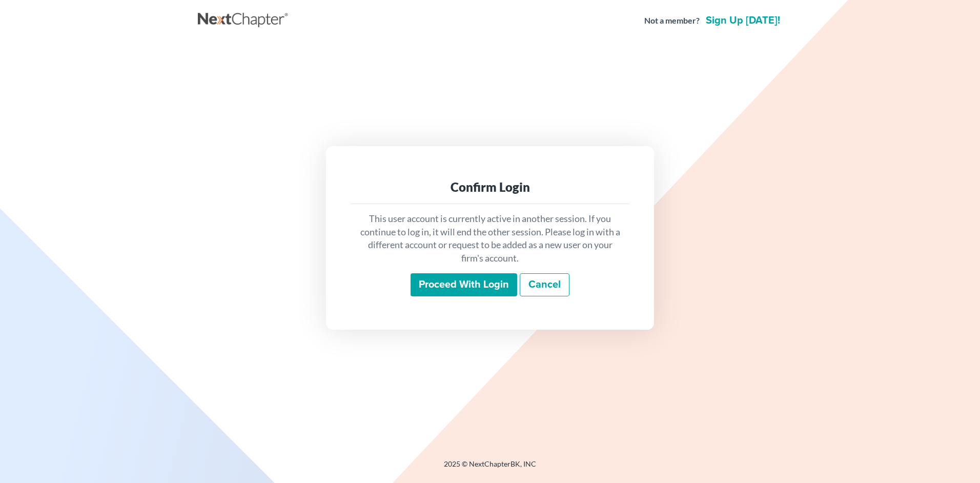 The width and height of the screenshot is (980, 483). I want to click on p: This user account is currently active in another session. If you continue to log in, it will end ..., so click(490, 239).